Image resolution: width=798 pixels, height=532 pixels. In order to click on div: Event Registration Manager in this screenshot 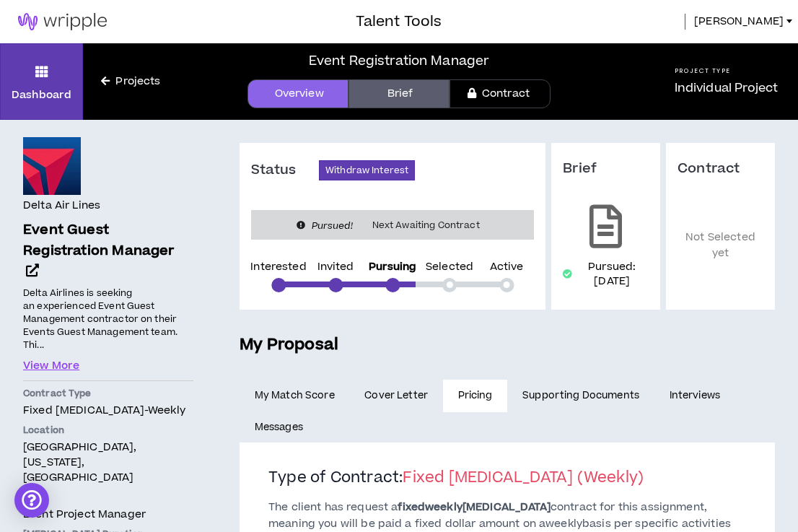, I will do `click(399, 61)`.